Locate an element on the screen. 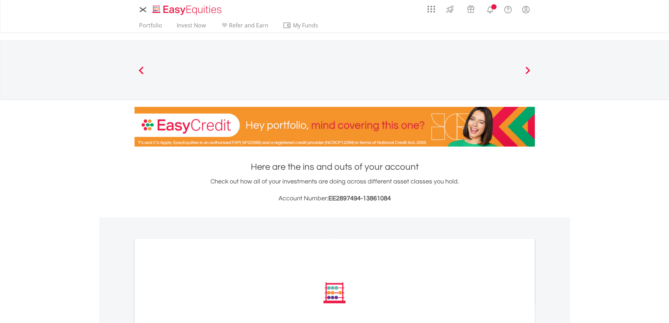 This screenshot has height=323, width=669. img: vouchers-v2.svg is located at coordinates (471, 9).